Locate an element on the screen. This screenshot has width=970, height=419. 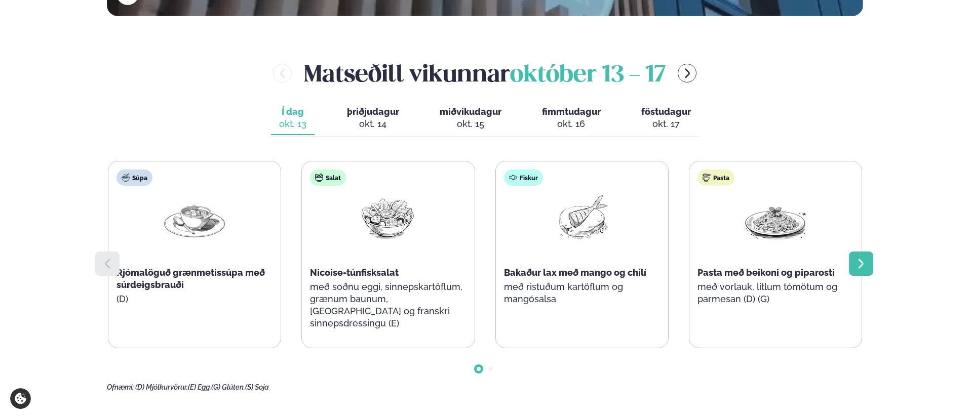
a: Cookie settings is located at coordinates (20, 399).